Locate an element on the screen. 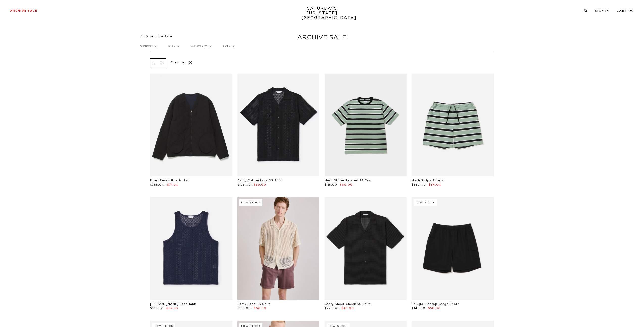 The height and width of the screenshot is (327, 644). small: 0 is located at coordinates (631, 11).